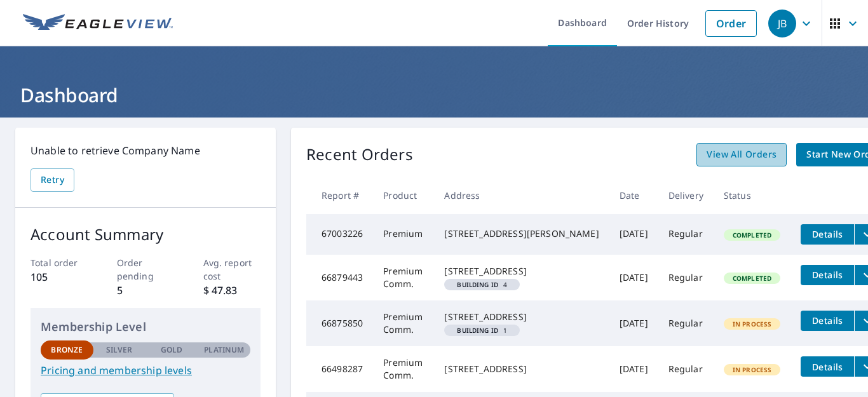 This screenshot has height=397, width=868. What do you see at coordinates (172, 350) in the screenshot?
I see `p: Gold` at bounding box center [172, 350].